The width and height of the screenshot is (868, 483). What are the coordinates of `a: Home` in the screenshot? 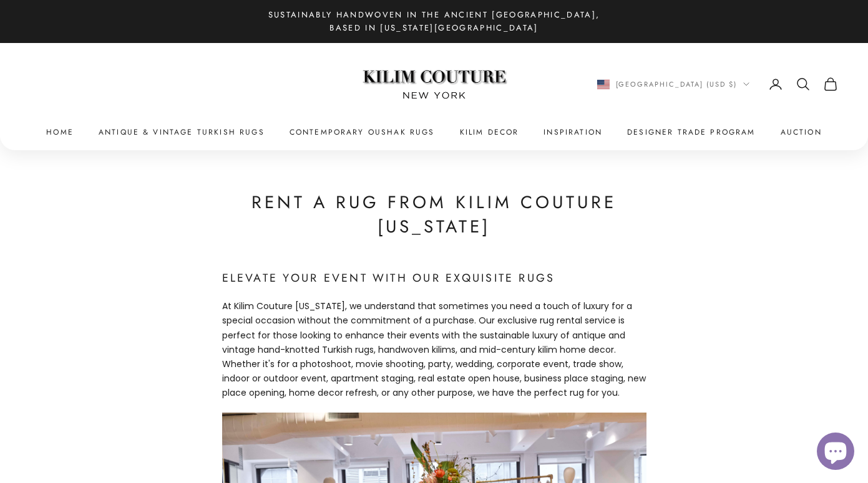 It's located at (60, 132).